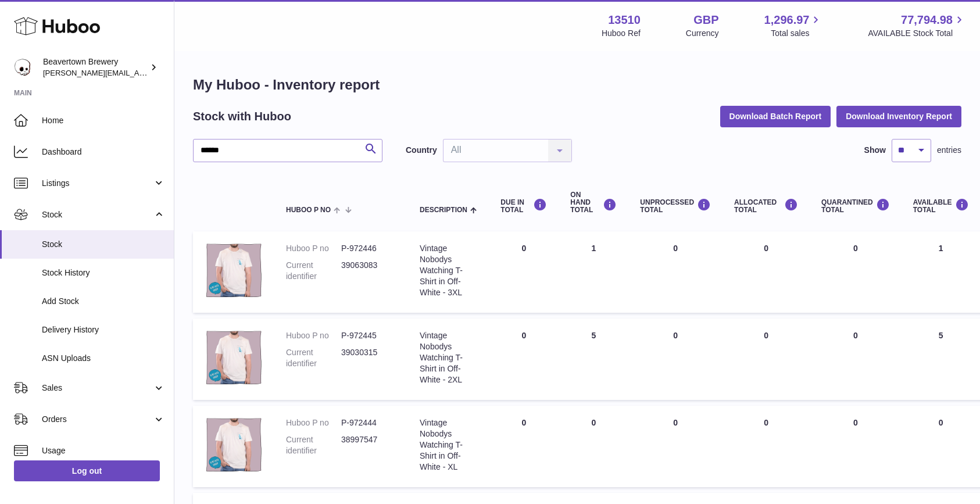  What do you see at coordinates (104, 120) in the screenshot?
I see `span: Home` at bounding box center [104, 120].